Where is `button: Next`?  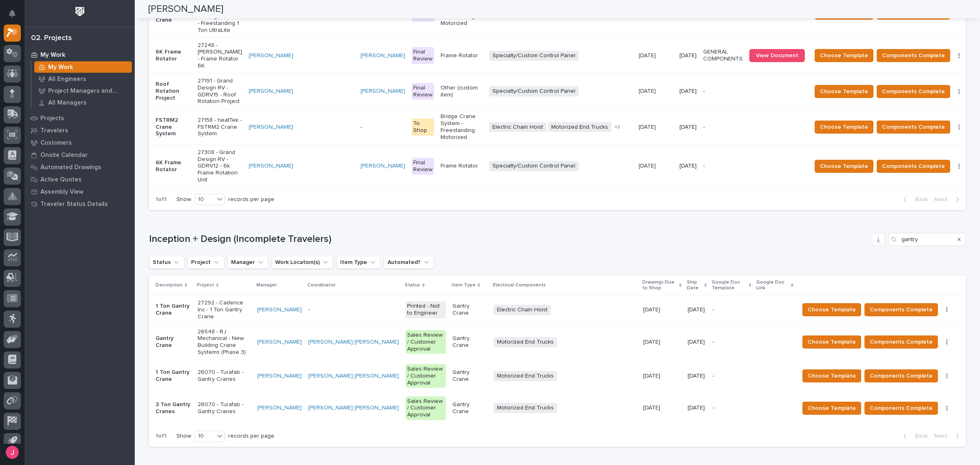
button: Next is located at coordinates (948, 199).